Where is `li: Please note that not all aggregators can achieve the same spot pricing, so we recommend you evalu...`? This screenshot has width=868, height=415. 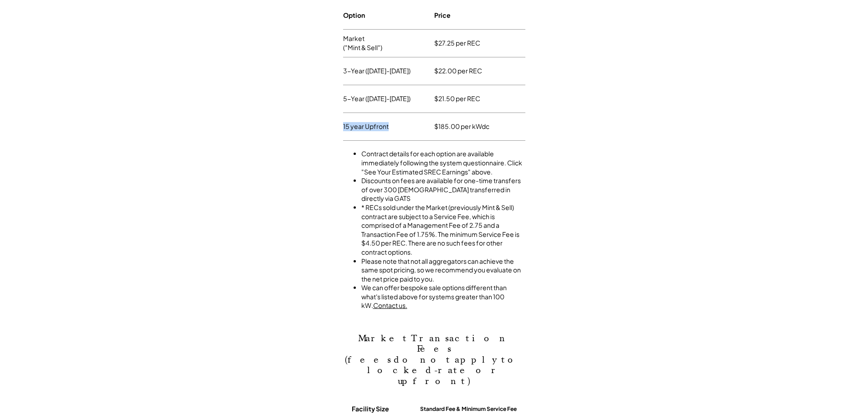 li: Please note that not all aggregators can achieve the same spot pricing, so we recommend you evalu... is located at coordinates (444, 270).